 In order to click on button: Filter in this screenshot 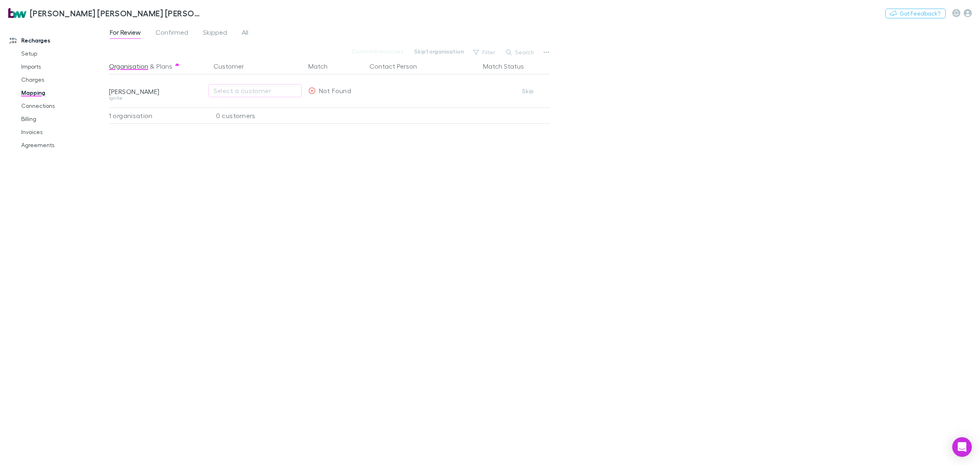, I will do `click(484, 53)`.